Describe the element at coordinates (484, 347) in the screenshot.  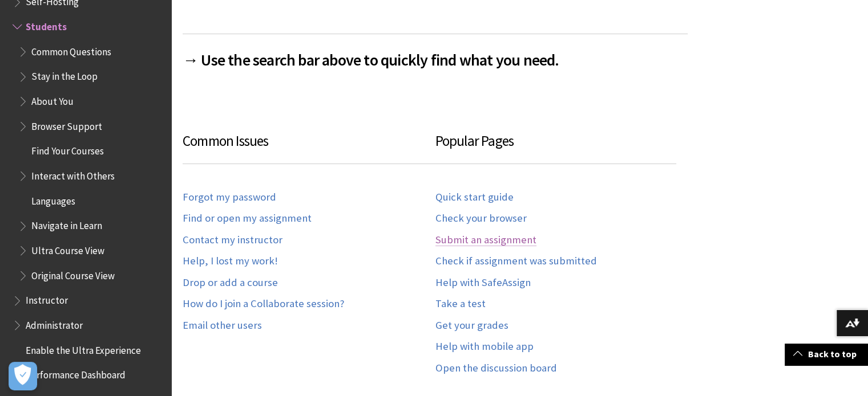
I see `a: Help with mobile app` at that location.